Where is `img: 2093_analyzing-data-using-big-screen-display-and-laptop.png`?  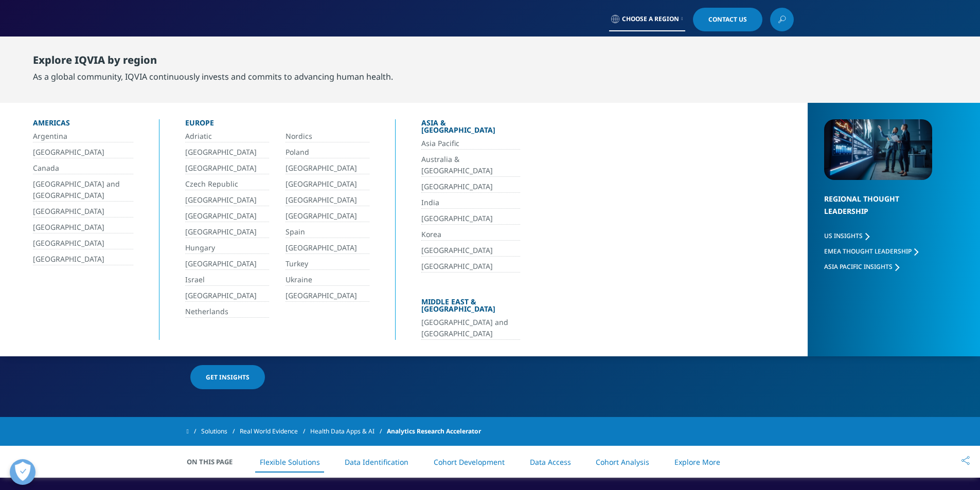
img: 2093_analyzing-data-using-big-screen-display-and-laptop.png is located at coordinates (878, 149).